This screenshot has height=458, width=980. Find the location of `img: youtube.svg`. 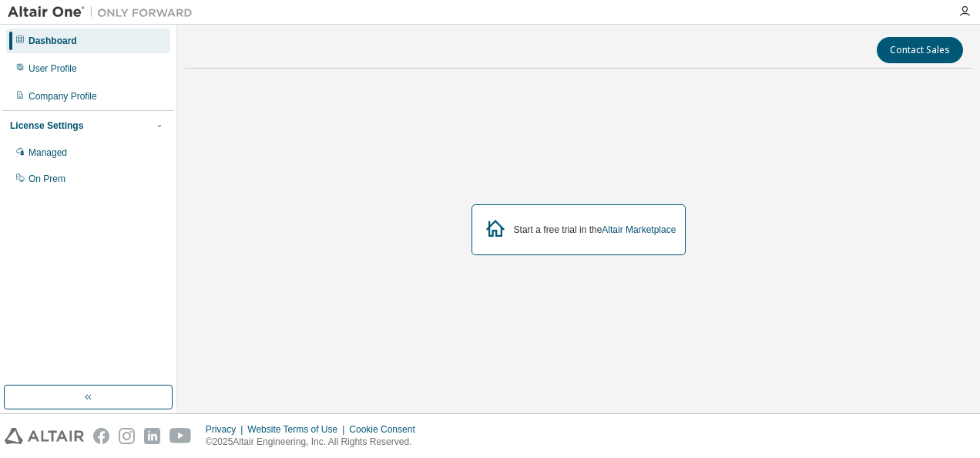

img: youtube.svg is located at coordinates (181, 436).